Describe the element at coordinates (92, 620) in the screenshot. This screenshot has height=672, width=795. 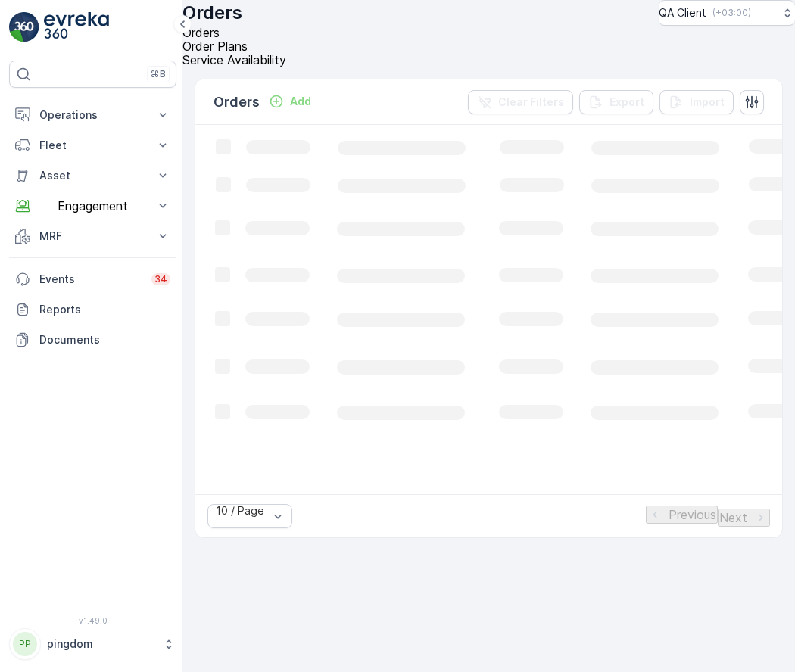
I see `span: v 1.49.0` at that location.